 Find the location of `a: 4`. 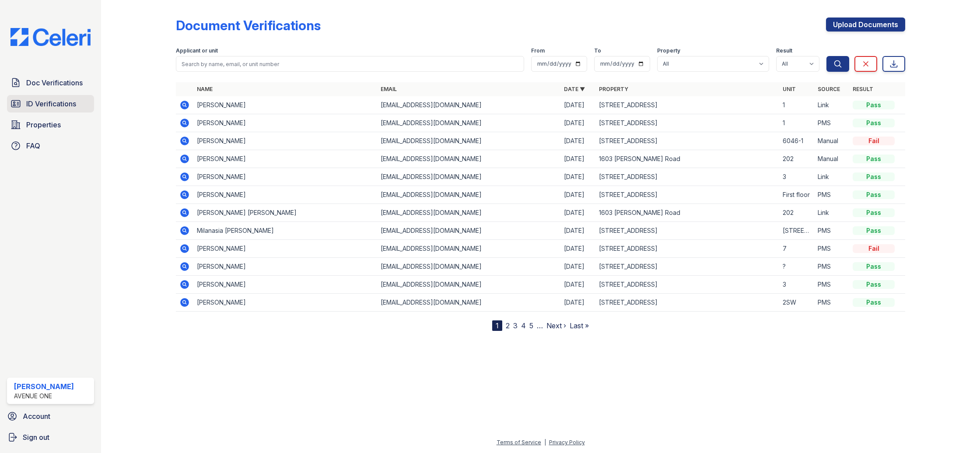

a: 4 is located at coordinates (523, 326).